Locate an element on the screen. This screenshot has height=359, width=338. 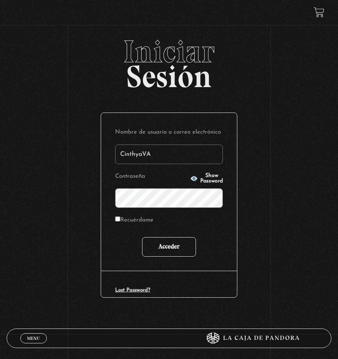
a: View your shopping cart is located at coordinates (319, 12).